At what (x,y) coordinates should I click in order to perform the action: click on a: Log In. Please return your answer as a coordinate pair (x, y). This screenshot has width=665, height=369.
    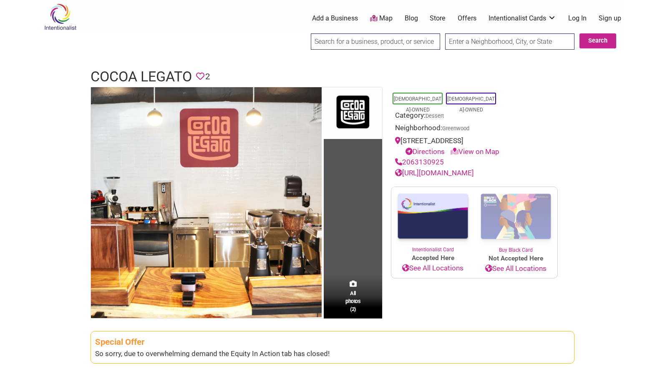
    Looking at the image, I should click on (577, 18).